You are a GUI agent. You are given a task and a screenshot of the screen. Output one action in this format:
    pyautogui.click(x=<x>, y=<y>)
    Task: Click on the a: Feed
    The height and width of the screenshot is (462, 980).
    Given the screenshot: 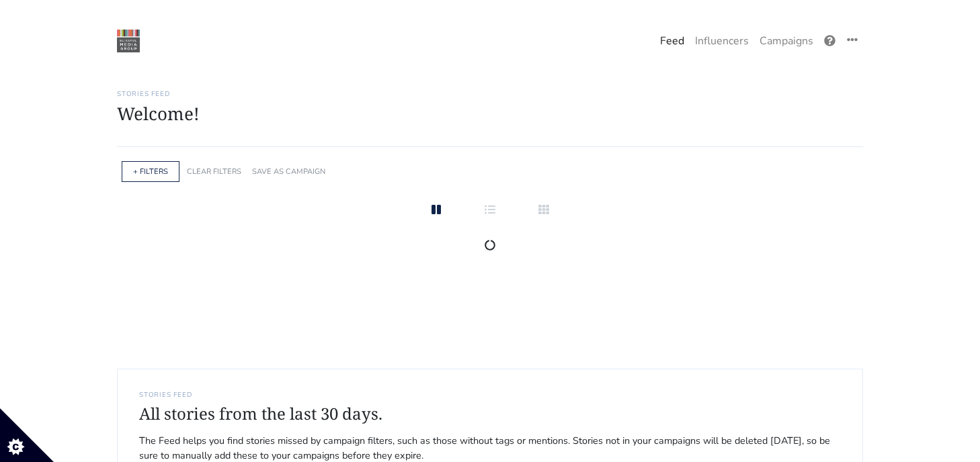 What is the action you would take?
    pyautogui.click(x=672, y=41)
    